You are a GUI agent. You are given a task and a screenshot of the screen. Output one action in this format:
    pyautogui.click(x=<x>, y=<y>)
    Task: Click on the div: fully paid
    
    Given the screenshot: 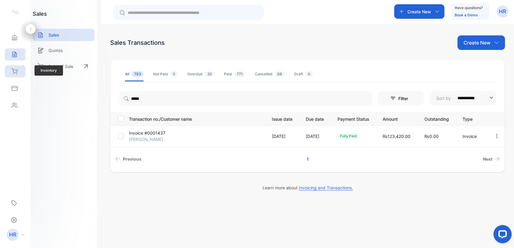 What is the action you would take?
    pyautogui.click(x=349, y=136)
    